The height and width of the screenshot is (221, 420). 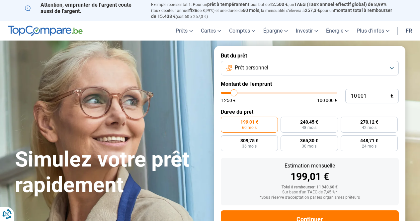 I want to click on a: Énergie, so click(x=337, y=31).